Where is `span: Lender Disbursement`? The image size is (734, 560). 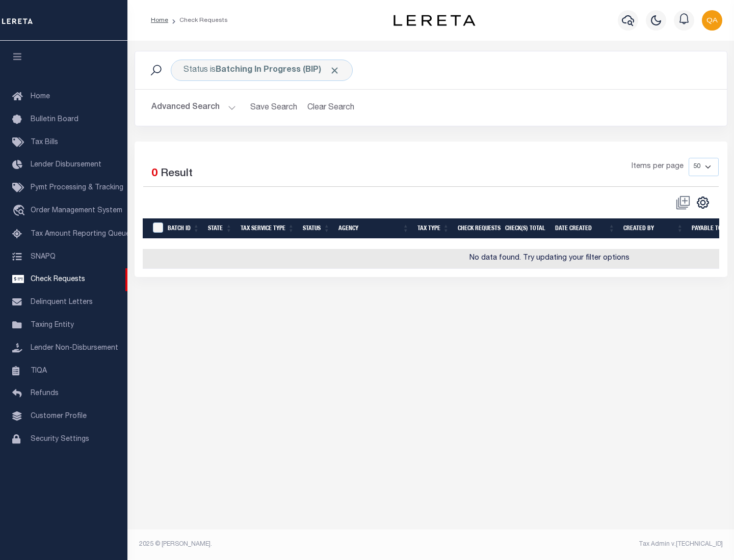
span: Lender Disbursement is located at coordinates (65, 165).